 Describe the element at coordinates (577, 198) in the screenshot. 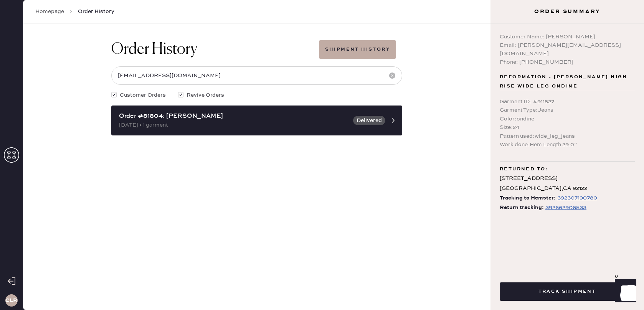

I see `a: 392307190780` at that location.